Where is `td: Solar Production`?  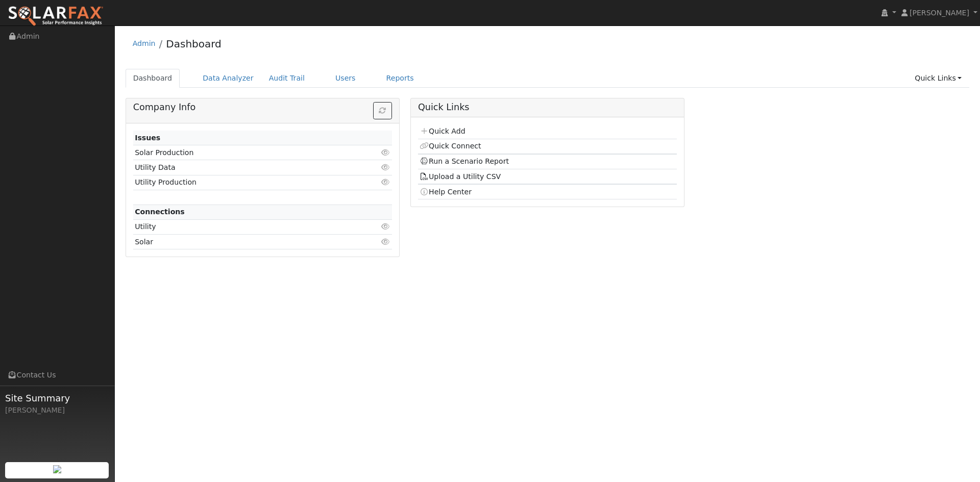
td: Solar Production is located at coordinates (242, 153).